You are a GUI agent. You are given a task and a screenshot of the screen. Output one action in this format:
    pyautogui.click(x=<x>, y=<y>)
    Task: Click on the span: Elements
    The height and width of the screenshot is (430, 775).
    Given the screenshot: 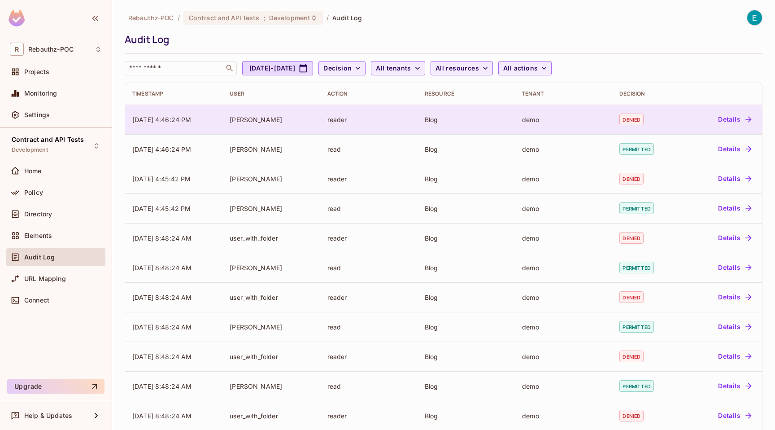 What is the action you would take?
    pyautogui.click(x=38, y=236)
    